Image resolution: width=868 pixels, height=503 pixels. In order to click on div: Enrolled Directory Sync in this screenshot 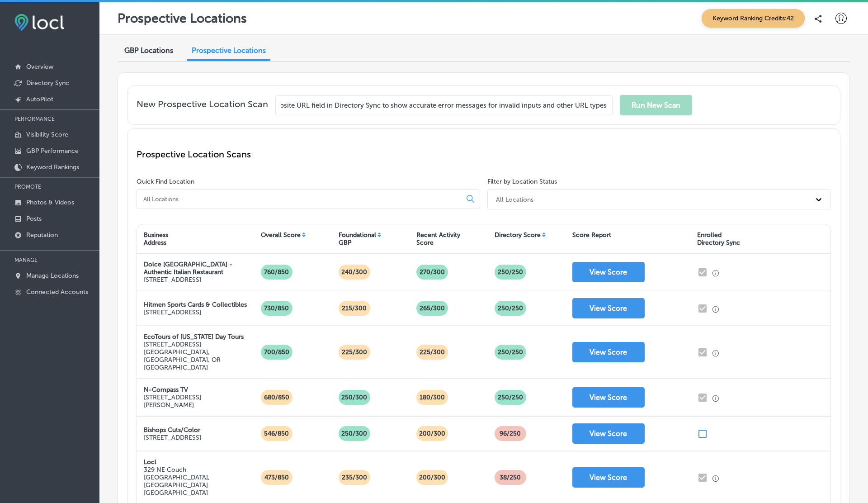, I will do `click(719, 239)`.